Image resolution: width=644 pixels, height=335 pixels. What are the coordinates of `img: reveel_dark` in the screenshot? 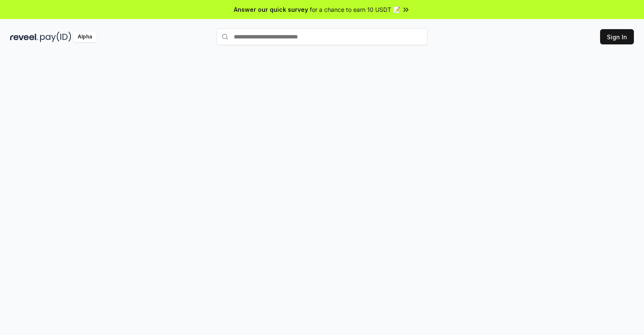 It's located at (24, 37).